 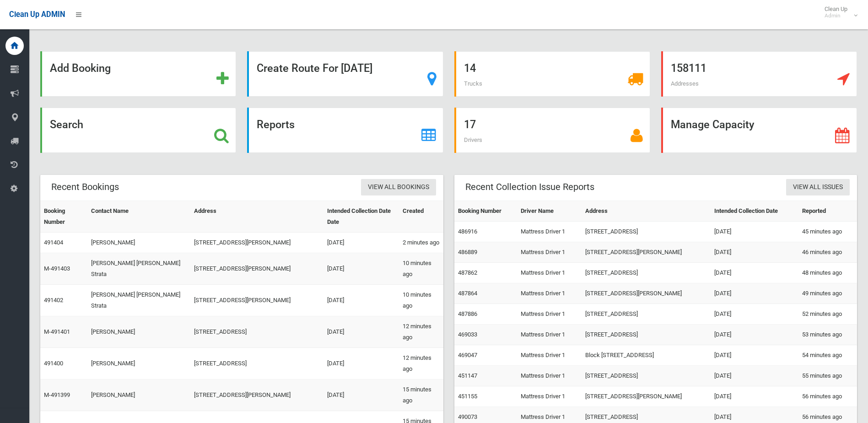 I want to click on span: Trucks, so click(x=473, y=83).